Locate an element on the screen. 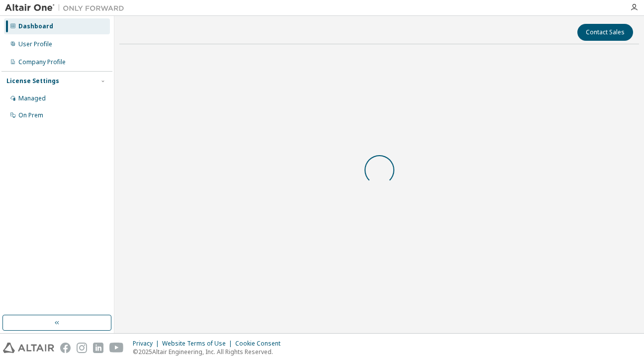  p: © 2025 Altair Engineering, Inc. All Rights Reserved. is located at coordinates (209, 351).